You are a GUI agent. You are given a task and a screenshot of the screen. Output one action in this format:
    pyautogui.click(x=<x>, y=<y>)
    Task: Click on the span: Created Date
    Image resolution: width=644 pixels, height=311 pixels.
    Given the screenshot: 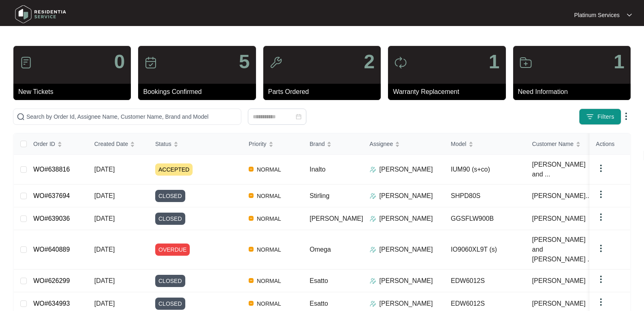 What is the action you would take?
    pyautogui.click(x=111, y=144)
    